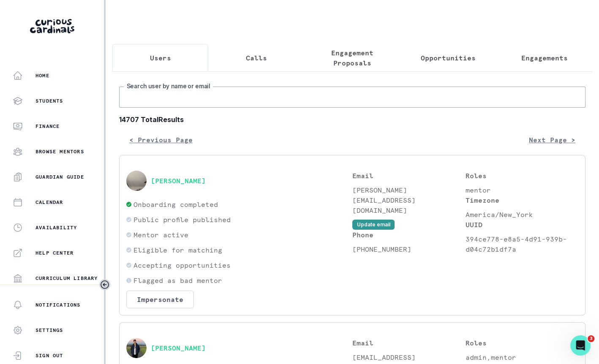 This screenshot has width=599, height=364. What do you see at coordinates (178, 250) in the screenshot?
I see `p: Eligible for matching` at bounding box center [178, 250].